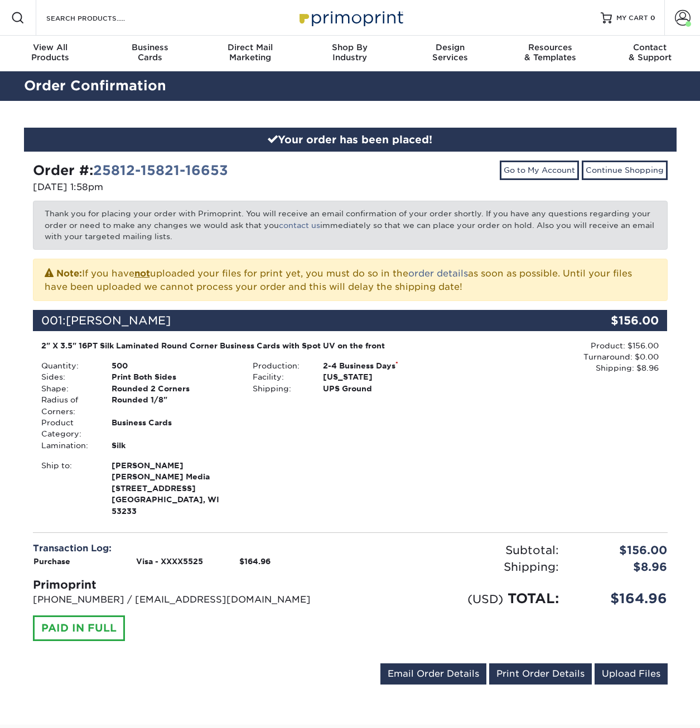  What do you see at coordinates (250, 52) in the screenshot?
I see `div: Marketing` at bounding box center [250, 52].